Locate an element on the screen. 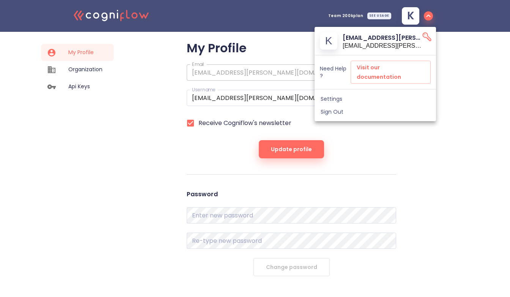 The width and height of the screenshot is (510, 297). span: Visit our documentation is located at coordinates (390, 72).